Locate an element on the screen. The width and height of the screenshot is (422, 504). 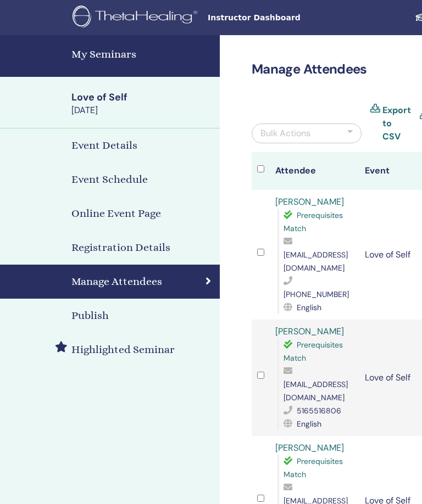
h4: Event Details is located at coordinates (104, 146).